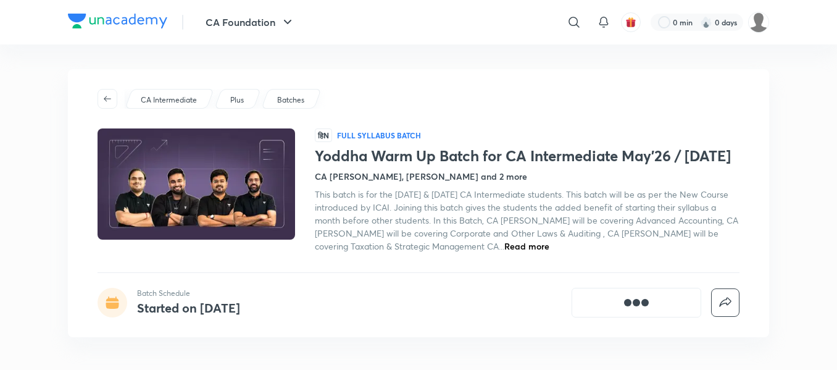 The width and height of the screenshot is (837, 370). Describe the element at coordinates (379, 135) in the screenshot. I see `p: Full Syllabus Batch` at that location.